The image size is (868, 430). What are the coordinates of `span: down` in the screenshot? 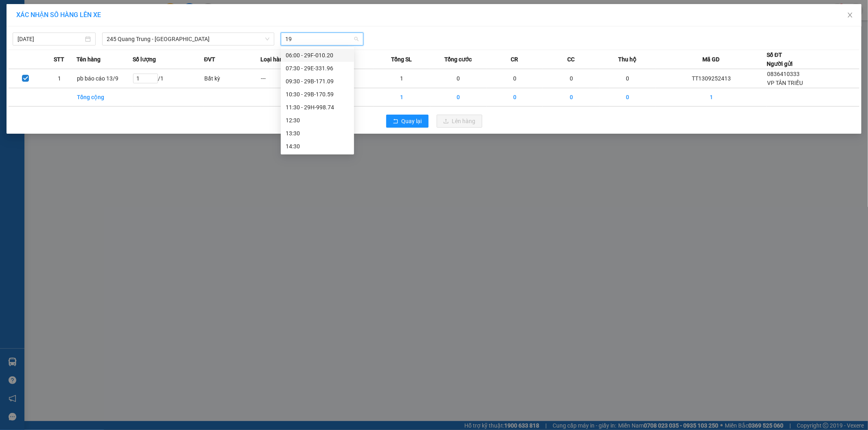 It's located at (268, 39).